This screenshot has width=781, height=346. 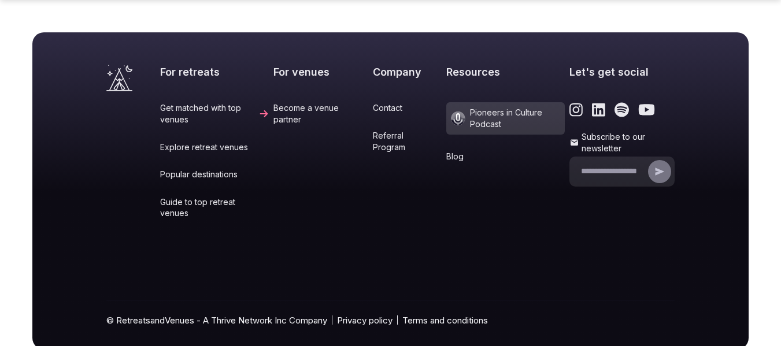 I want to click on a: Popular destinations, so click(x=215, y=175).